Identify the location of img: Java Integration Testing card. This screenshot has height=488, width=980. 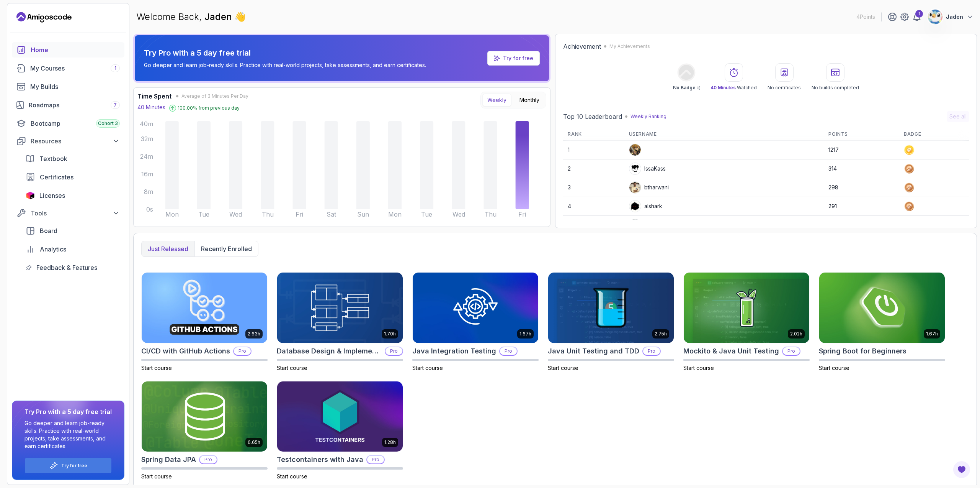
(475, 307).